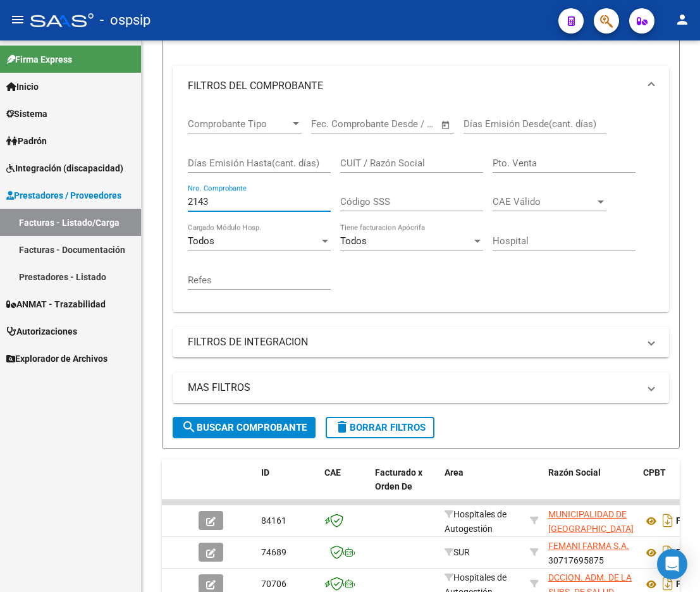 The image size is (700, 592). Describe the element at coordinates (18, 19) in the screenshot. I see `mat-icon: menu` at that location.